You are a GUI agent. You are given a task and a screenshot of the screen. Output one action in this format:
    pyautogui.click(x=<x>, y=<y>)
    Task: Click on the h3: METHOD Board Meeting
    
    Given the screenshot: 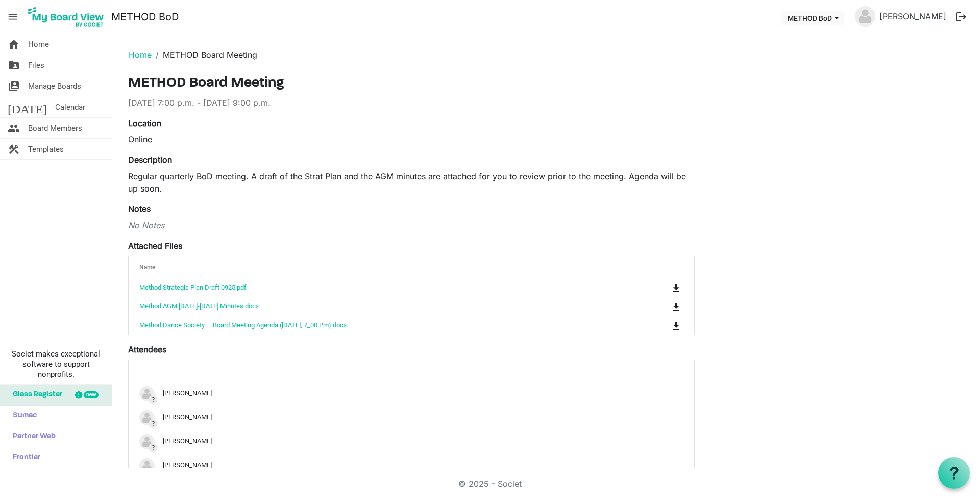 What is the action you would take?
    pyautogui.click(x=412, y=83)
    